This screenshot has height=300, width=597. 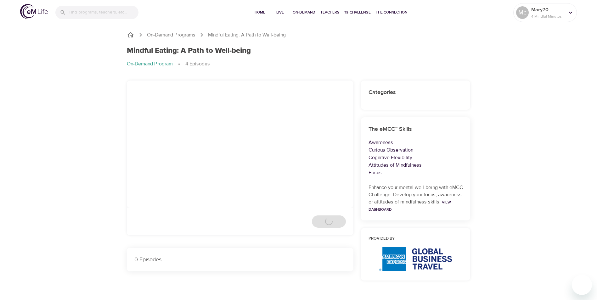 I want to click on a: On-Demand Programs, so click(x=171, y=35).